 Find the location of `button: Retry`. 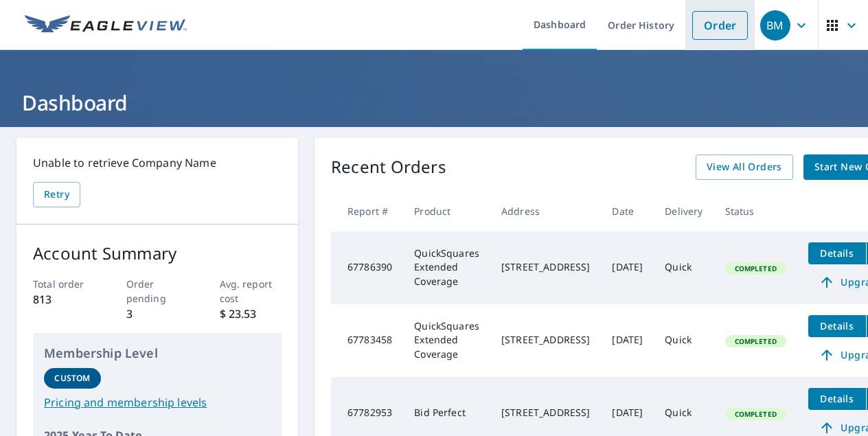

button: Retry is located at coordinates (56, 194).